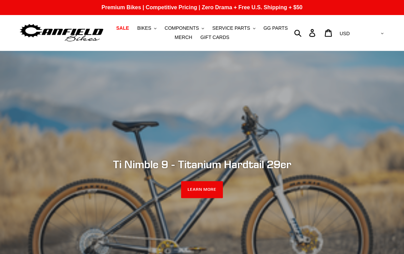 This screenshot has height=254, width=404. Describe the element at coordinates (122, 28) in the screenshot. I see `a: SALE` at that location.